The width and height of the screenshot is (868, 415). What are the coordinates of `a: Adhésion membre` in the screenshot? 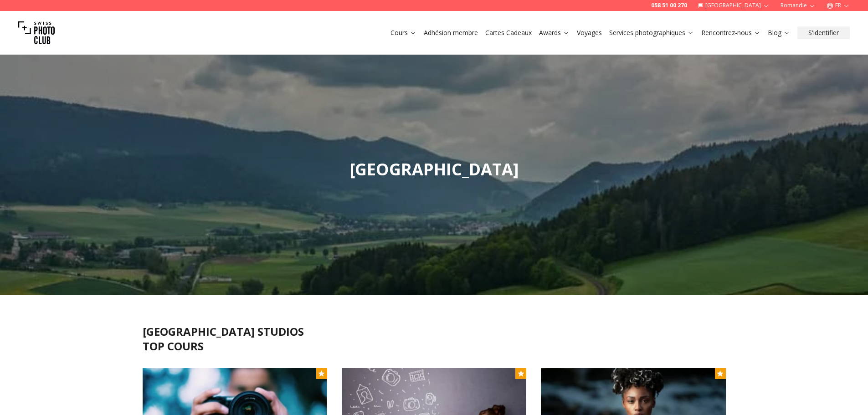 It's located at (450, 33).